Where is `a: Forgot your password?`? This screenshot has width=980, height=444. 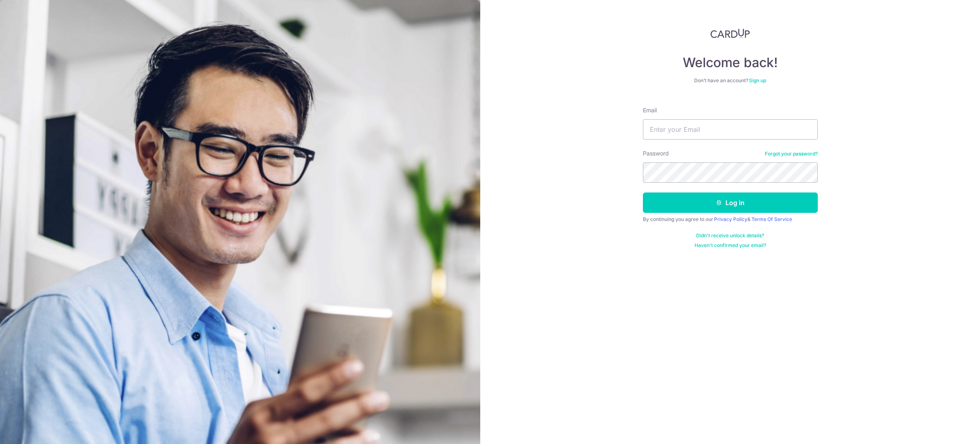
a: Forgot your password? is located at coordinates (792, 153).